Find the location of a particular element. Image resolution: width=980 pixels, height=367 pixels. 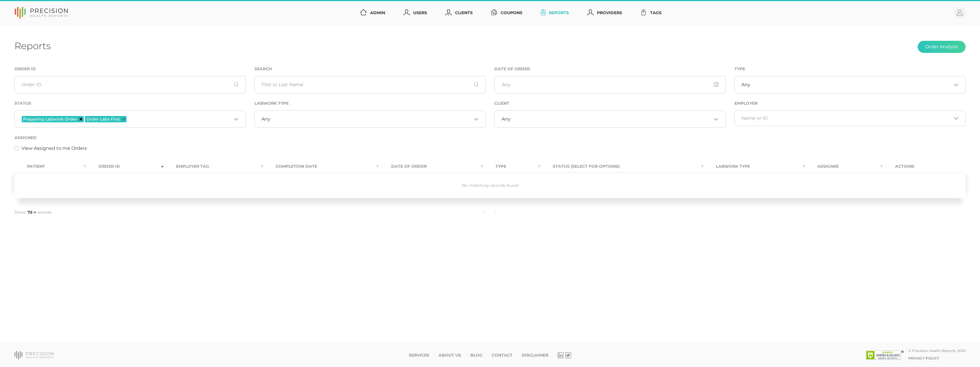

a: Privacy Policy is located at coordinates (924, 358).